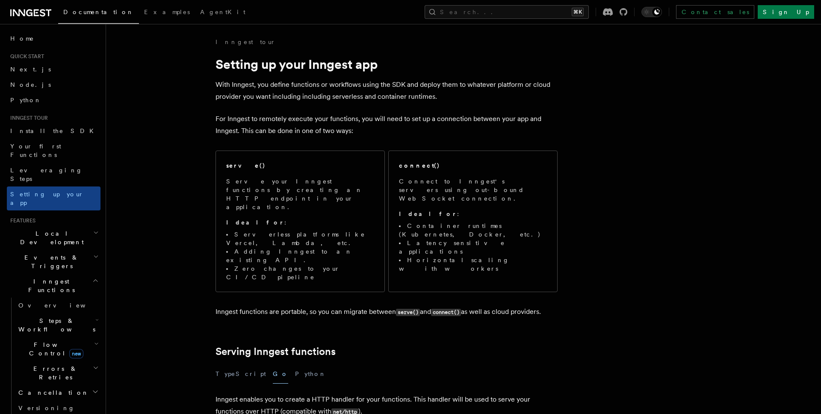 The height and width of the screenshot is (414, 821). Describe the element at coordinates (473, 221) in the screenshot. I see `a: connect()Connect to Inngest's servers using out-bound WebSocket connection.Ideal for:Container ru...` at that location.